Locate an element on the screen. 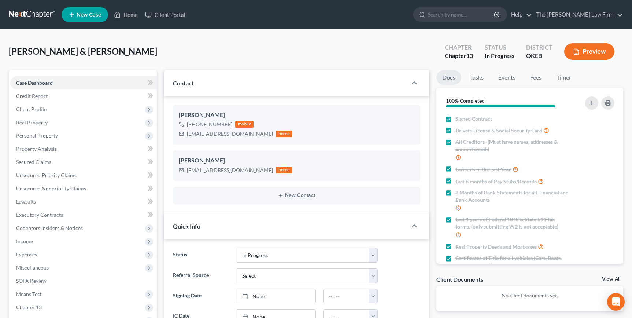 The image size is (632, 318). span: All Creditors- (Must have names, addresses & amount owed.) is located at coordinates (513, 146).